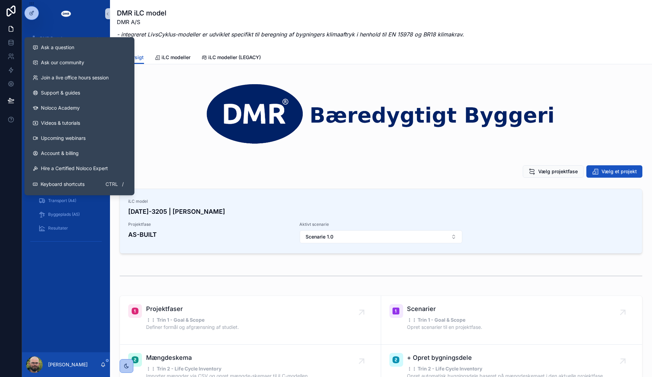 The image size is (652, 377). I want to click on span: Mængdeskema, so click(228, 358).